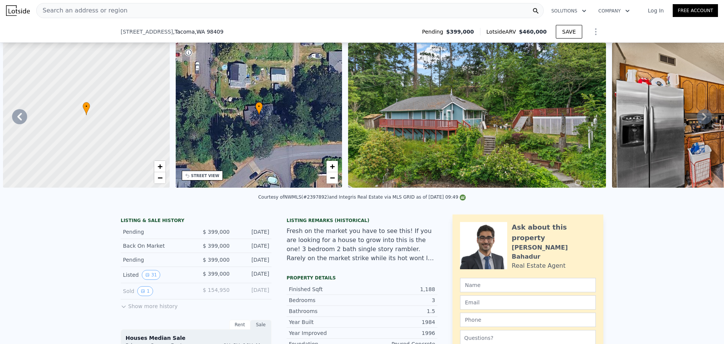 Image resolution: width=724 pixels, height=344 pixels. What do you see at coordinates (399, 311) in the screenshot?
I see `div: 1.5` at bounding box center [399, 311].